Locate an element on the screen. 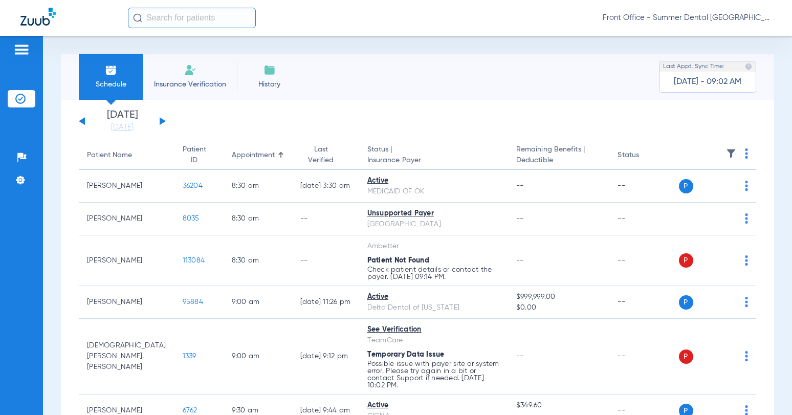 Image resolution: width=792 pixels, height=415 pixels. div: TeamCare is located at coordinates (433, 340).